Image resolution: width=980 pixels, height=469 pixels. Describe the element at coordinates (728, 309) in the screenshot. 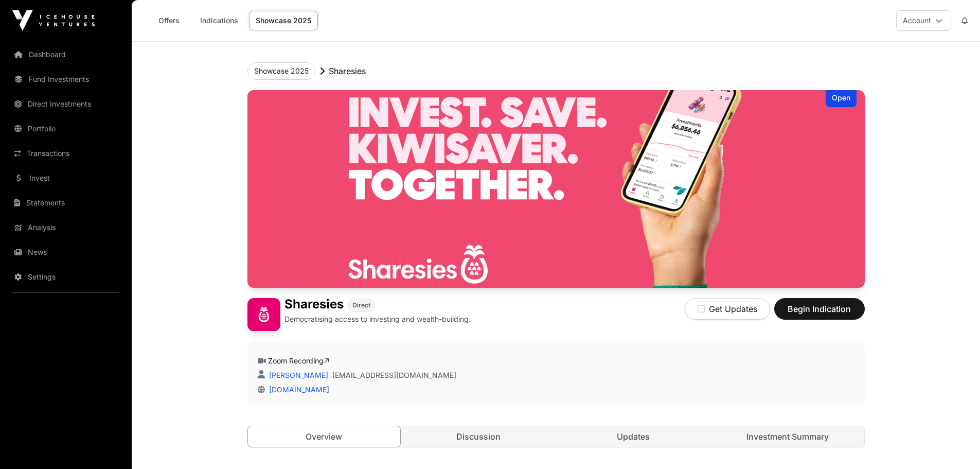

I see `button: Get Updates` at that location.